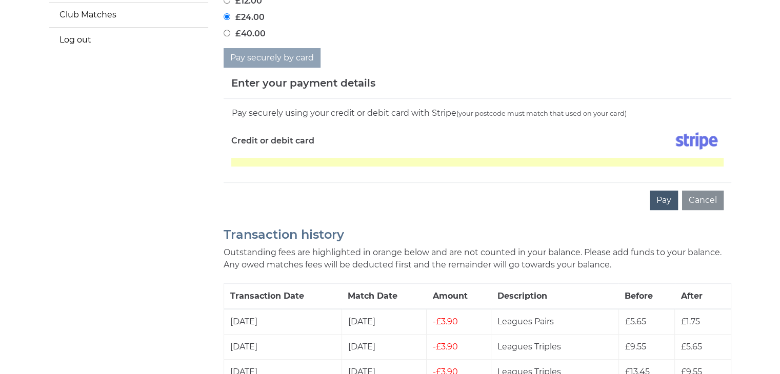 This screenshot has width=780, height=374. What do you see at coordinates (554, 297) in the screenshot?
I see `th: Description` at bounding box center [554, 297].